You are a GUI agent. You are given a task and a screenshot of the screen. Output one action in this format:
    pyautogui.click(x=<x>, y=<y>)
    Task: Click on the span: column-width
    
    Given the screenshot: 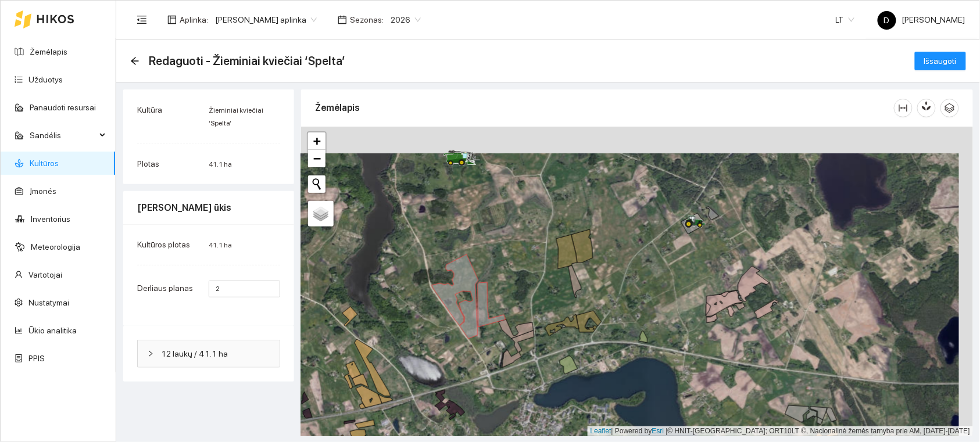 What is the action you would take?
    pyautogui.click(x=903, y=108)
    